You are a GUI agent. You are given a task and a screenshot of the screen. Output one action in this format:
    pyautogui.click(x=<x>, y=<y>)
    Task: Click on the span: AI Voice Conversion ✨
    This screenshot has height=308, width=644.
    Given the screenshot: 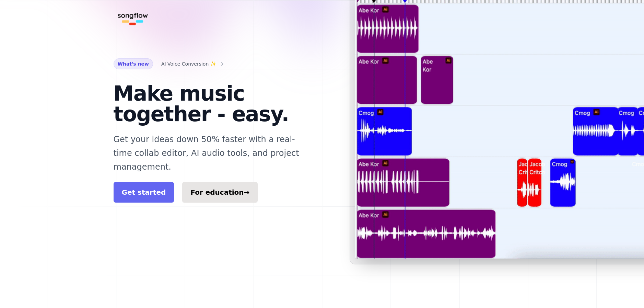 What is the action you would take?
    pyautogui.click(x=189, y=64)
    